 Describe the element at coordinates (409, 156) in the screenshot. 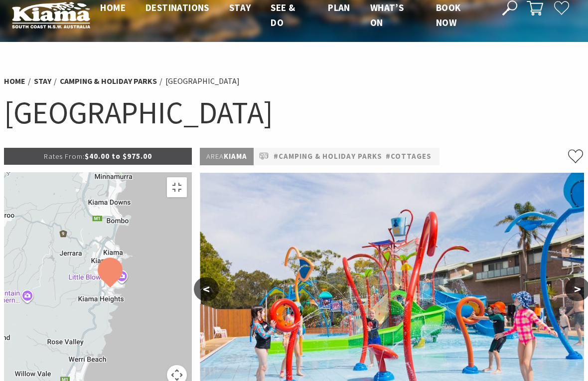

I see `a: #Cottages` at that location.